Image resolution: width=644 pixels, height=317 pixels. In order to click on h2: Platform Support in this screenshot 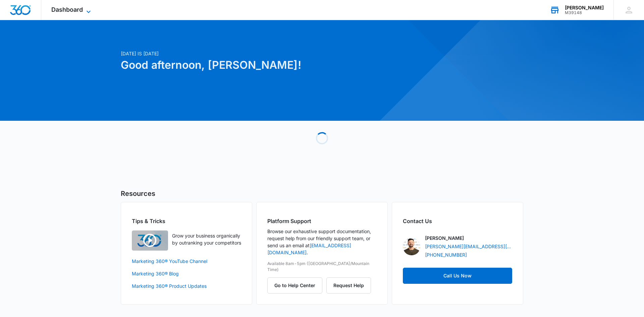, I will do `click(322, 221)`.